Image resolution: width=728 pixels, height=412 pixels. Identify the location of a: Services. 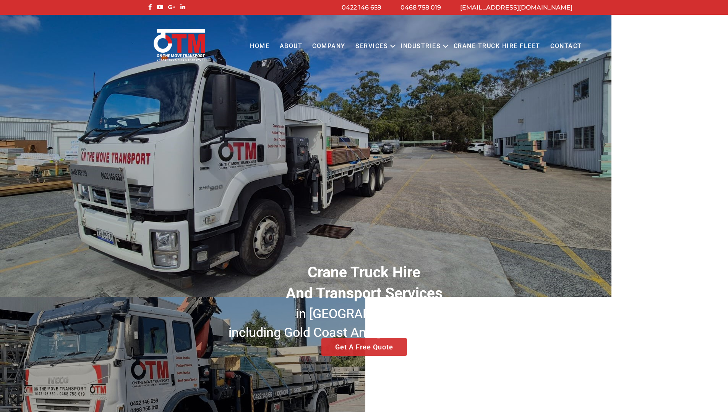
(371, 46).